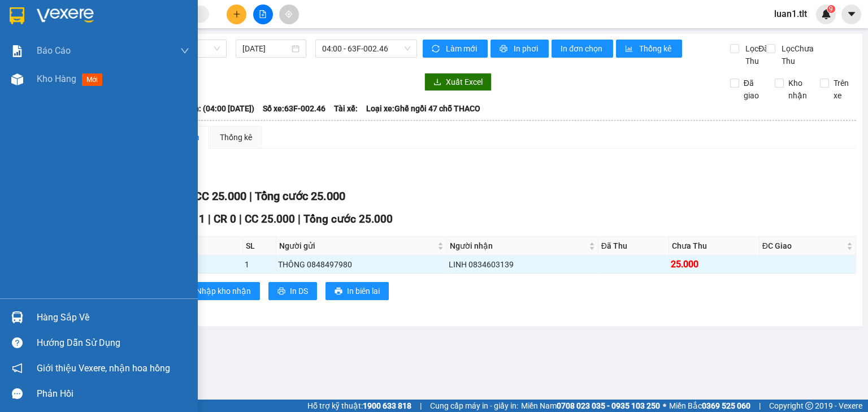 The height and width of the screenshot is (412, 868). Describe the element at coordinates (437, 83) in the screenshot. I see `span: download` at that location.